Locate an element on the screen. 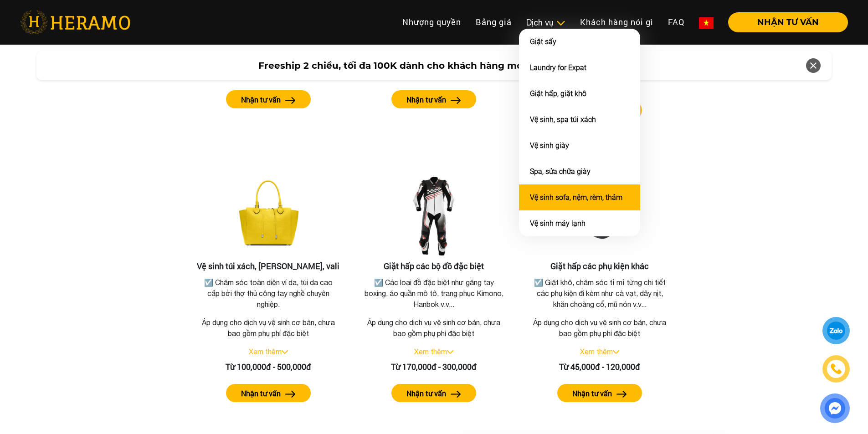  a: Spa, sửa chữa giày is located at coordinates (560, 171).